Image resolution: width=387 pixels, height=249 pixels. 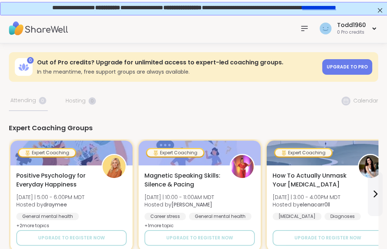 I want to click on span: Upgrade to Pro, so click(x=347, y=67).